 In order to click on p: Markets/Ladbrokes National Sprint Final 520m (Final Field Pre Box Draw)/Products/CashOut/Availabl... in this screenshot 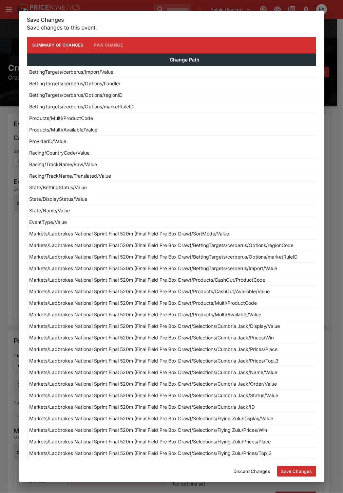, I will do `click(150, 291)`.